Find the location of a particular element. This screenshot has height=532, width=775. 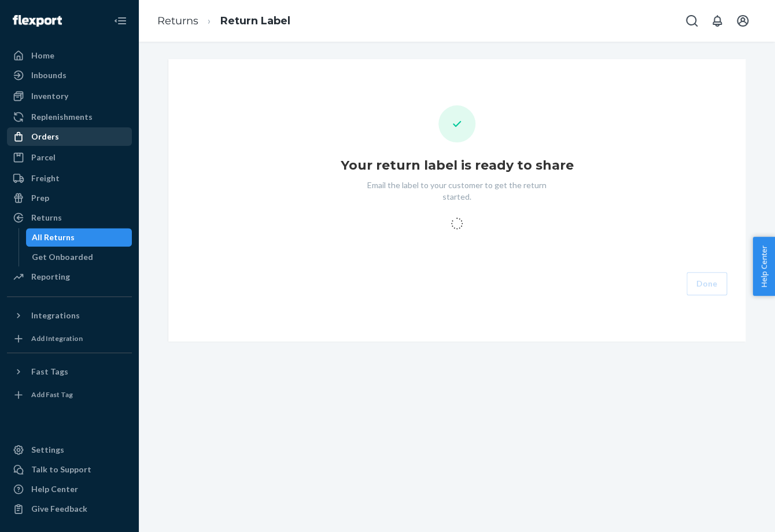

p: Email the label to your customer to get the return started. is located at coordinates (457, 191).